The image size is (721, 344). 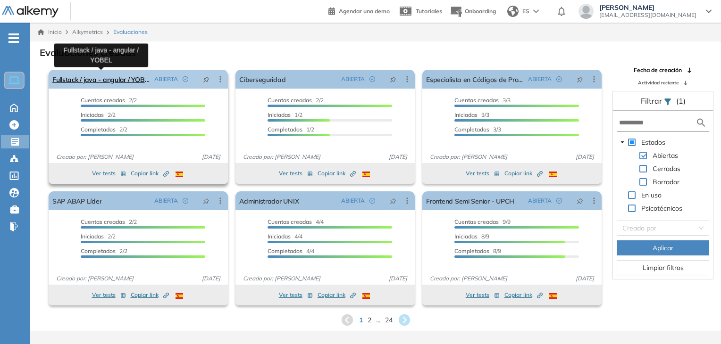 What do you see at coordinates (480, 11) in the screenshot?
I see `span: Onboarding` at bounding box center [480, 11].